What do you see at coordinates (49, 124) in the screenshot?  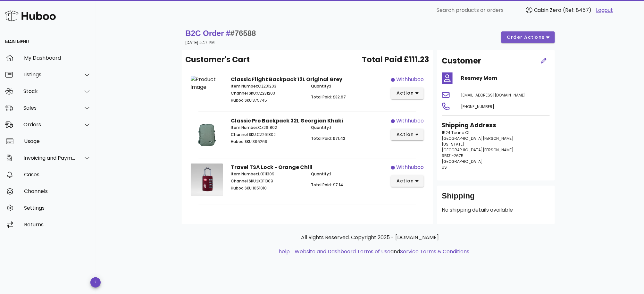 I see `div: Orders` at bounding box center [49, 124].